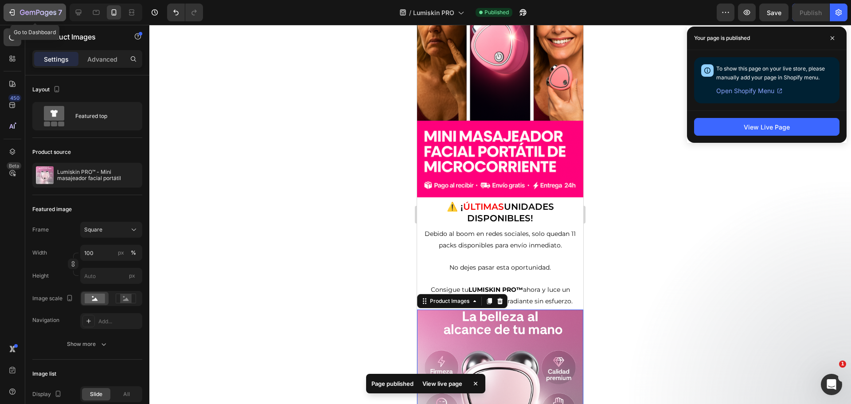 The image size is (851, 404). Describe the element at coordinates (83, 242) in the screenshot. I see `p: No dejes pasar esta oportunidad.` at that location.